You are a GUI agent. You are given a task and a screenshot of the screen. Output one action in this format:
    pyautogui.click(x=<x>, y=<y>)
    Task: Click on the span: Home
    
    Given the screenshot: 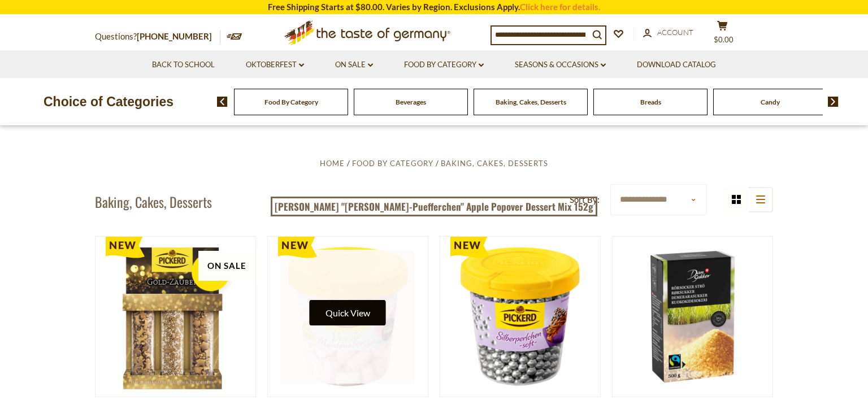 What is the action you would take?
    pyautogui.click(x=333, y=163)
    